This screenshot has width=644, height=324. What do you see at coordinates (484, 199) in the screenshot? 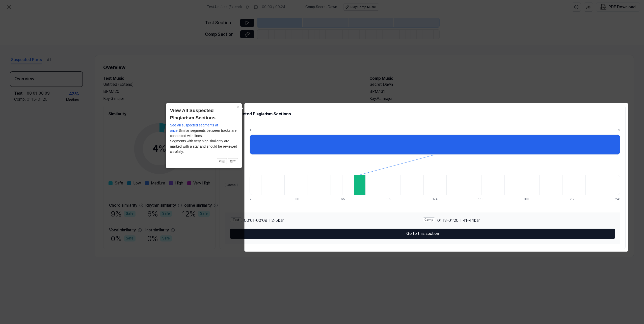
I see `div: 153` at bounding box center [484, 199].